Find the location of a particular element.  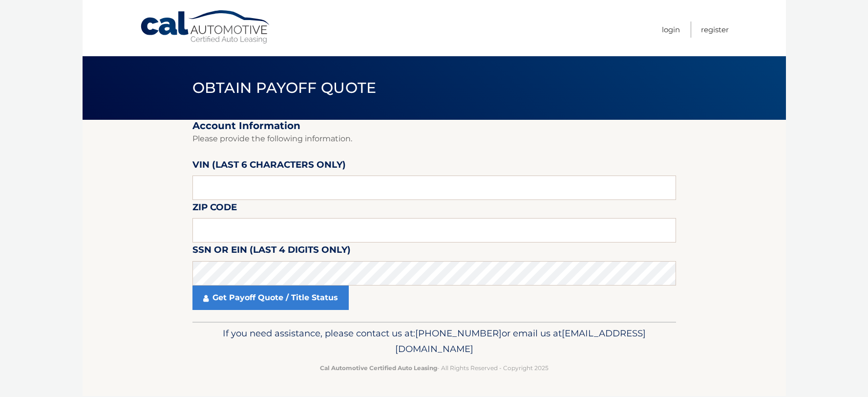

a: Register is located at coordinates (714, 29).